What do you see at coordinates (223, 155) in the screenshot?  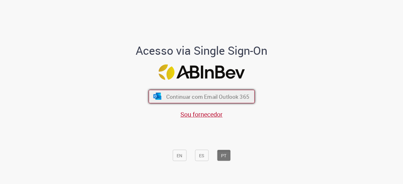 I see `button: PT` at bounding box center [223, 155].